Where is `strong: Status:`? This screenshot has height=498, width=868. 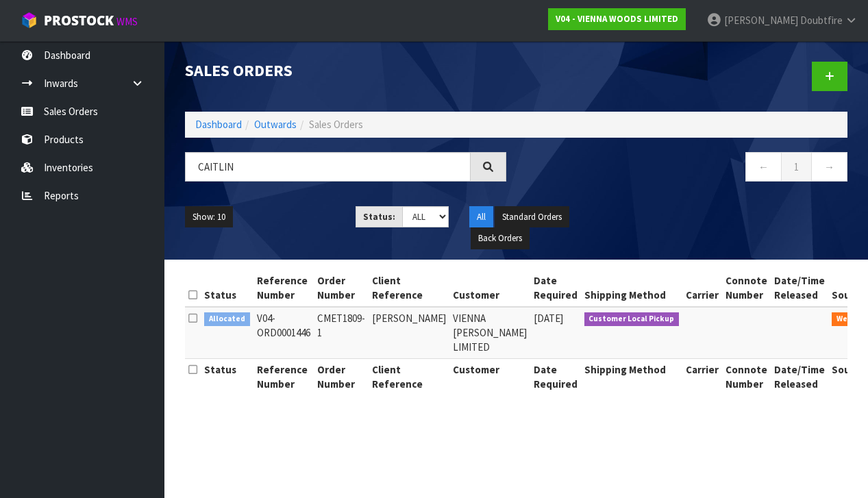 strong: Status: is located at coordinates (379, 216).